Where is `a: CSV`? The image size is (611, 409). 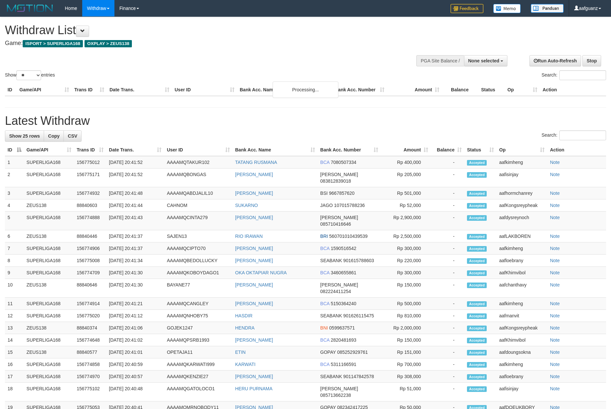 a: CSV is located at coordinates (72, 136).